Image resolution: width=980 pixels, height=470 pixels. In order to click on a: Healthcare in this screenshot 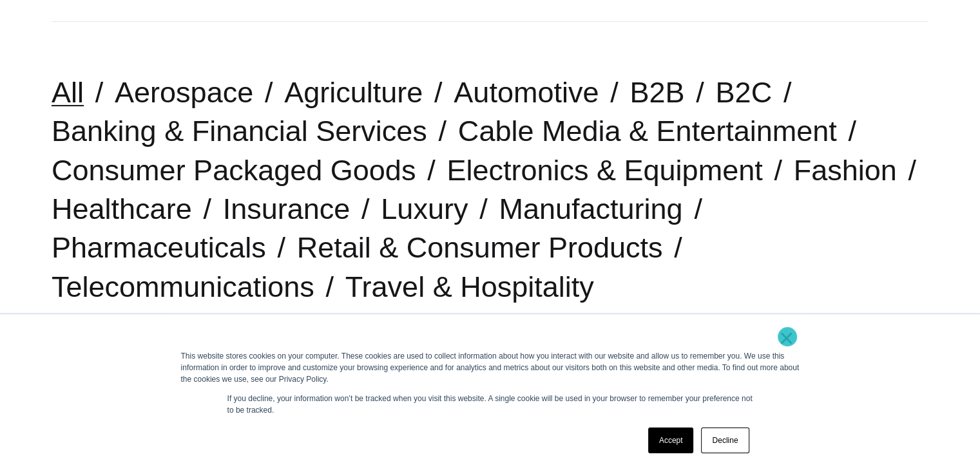, I will do `click(122, 209)`.